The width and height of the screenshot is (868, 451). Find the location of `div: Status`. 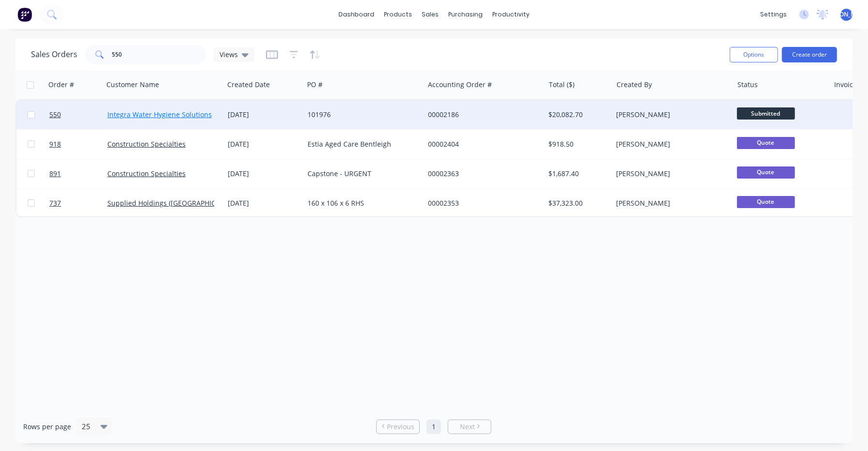

div: Status is located at coordinates (748, 85).